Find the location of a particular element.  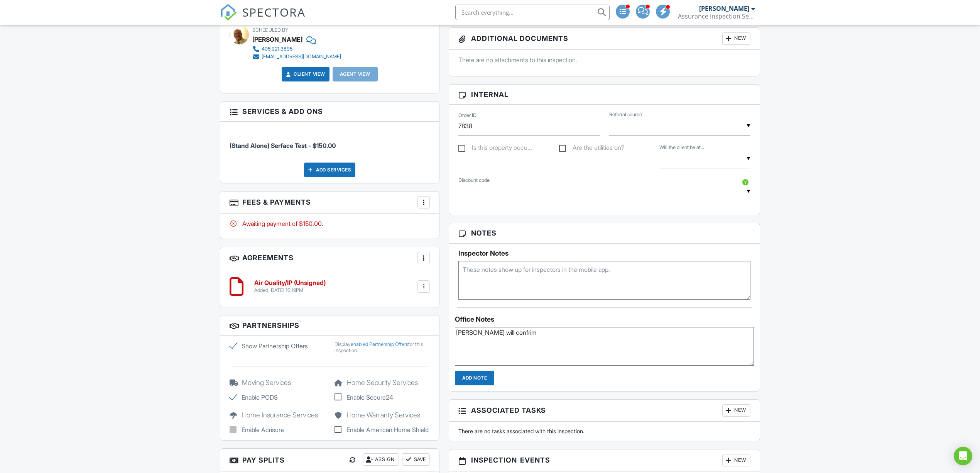

div: Display for this inspection. is located at coordinates (382, 348).